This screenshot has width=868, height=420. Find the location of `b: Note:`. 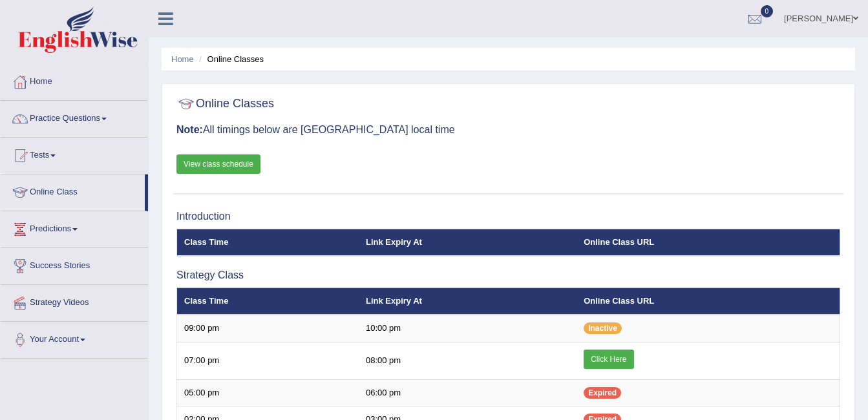

b: Note: is located at coordinates (190, 129).